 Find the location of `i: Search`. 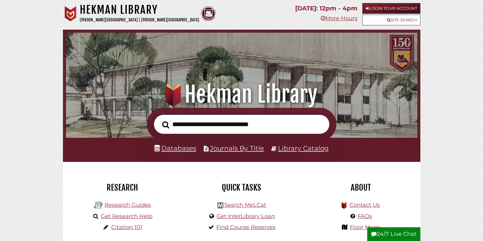

i: Search is located at coordinates (166, 125).